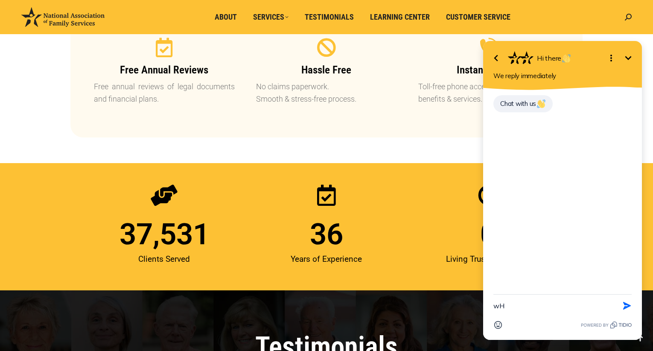  I want to click on div: Years of Experience, so click(327, 259).